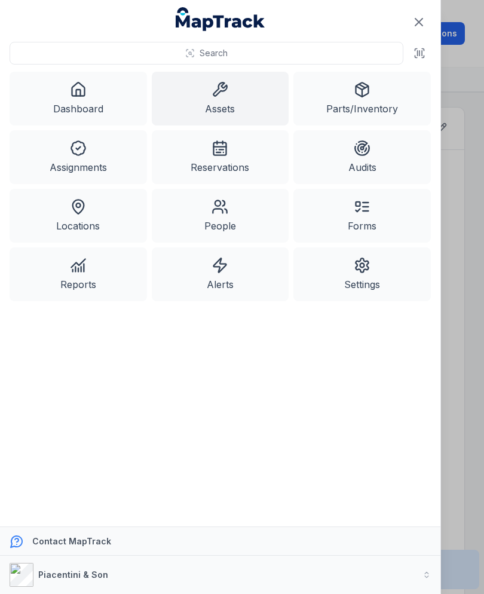 This screenshot has width=484, height=594. I want to click on strong: Contact MapTrack, so click(72, 541).